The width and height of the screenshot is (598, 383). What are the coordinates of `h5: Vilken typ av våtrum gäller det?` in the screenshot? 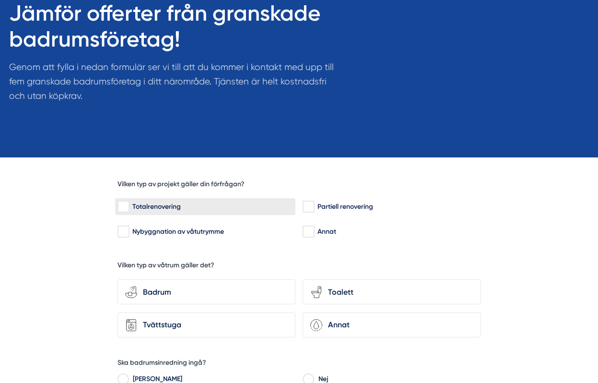 It's located at (166, 266).